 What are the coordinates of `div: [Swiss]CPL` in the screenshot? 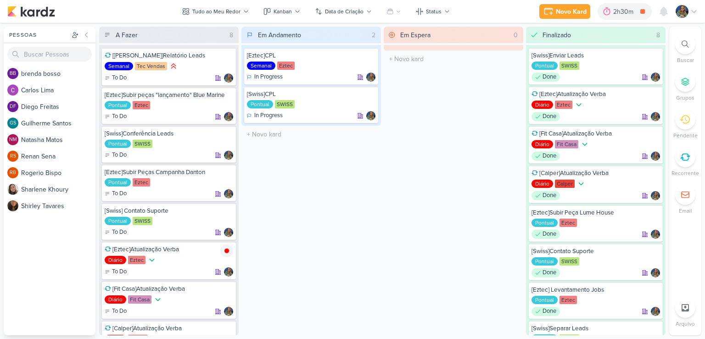 It's located at (311, 94).